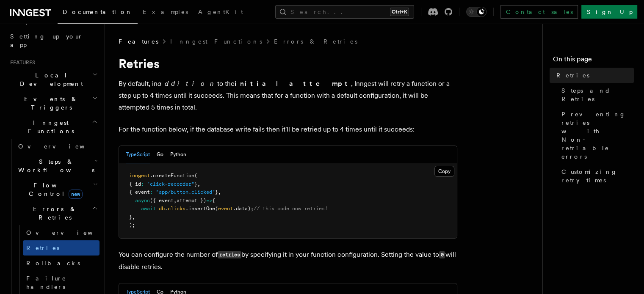 Image resolution: width=644 pixels, height=294 pixels. I want to click on em: addition, so click(187, 83).